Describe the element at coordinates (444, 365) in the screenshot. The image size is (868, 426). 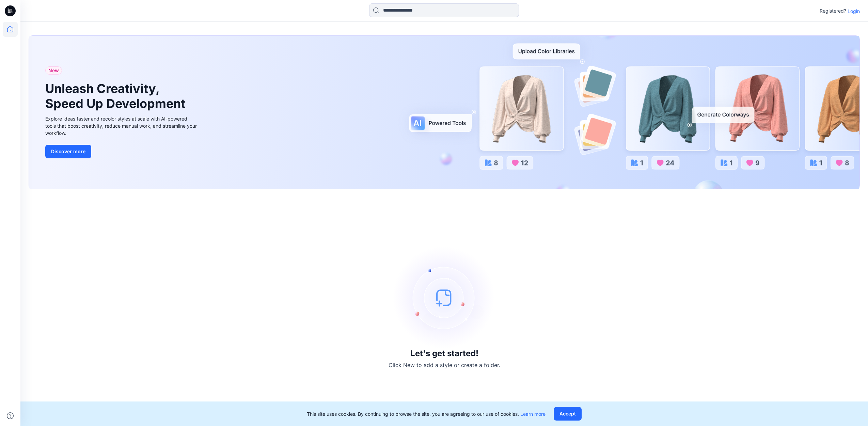
I see `p: Click New to add a style or create a folder.` at that location.